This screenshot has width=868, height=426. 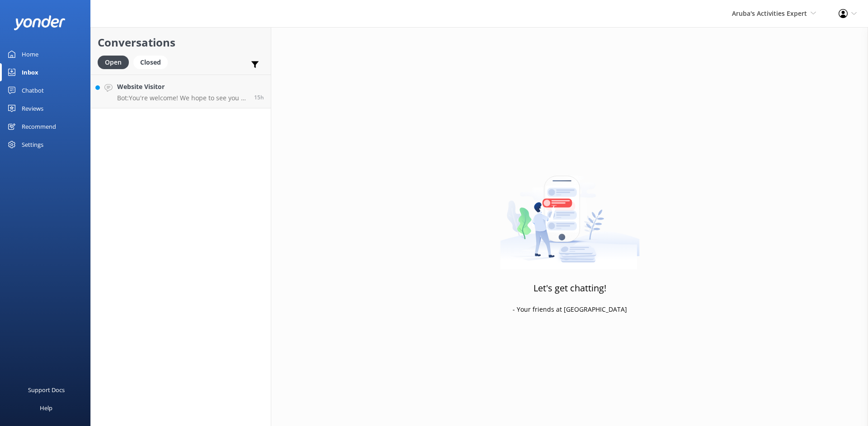 What do you see at coordinates (39, 127) in the screenshot?
I see `div: Recommend` at bounding box center [39, 127].